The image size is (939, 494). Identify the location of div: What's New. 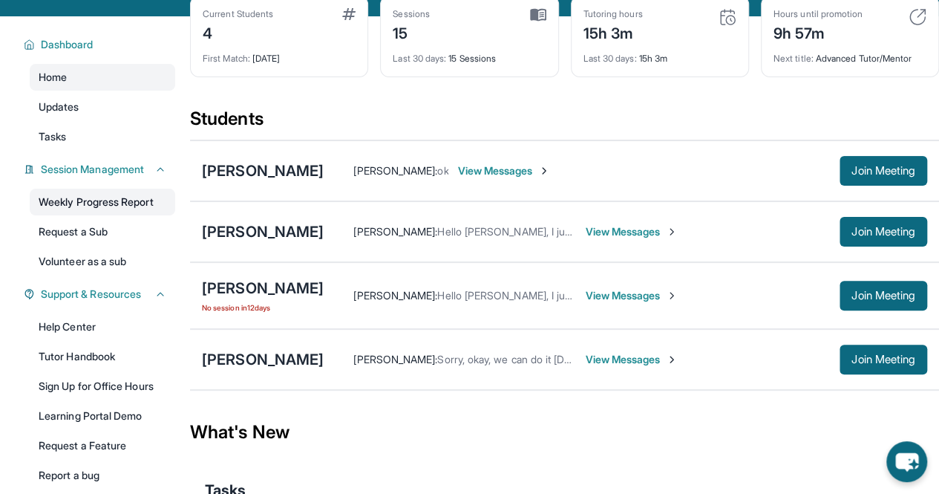
(564, 432).